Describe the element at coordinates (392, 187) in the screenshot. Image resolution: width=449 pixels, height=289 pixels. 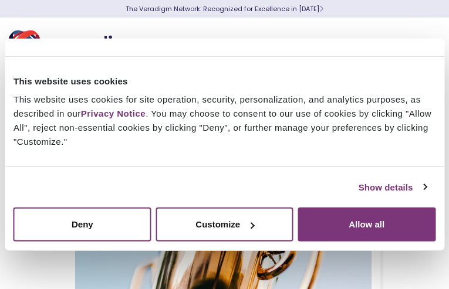
I see `a: Show details` at that location.